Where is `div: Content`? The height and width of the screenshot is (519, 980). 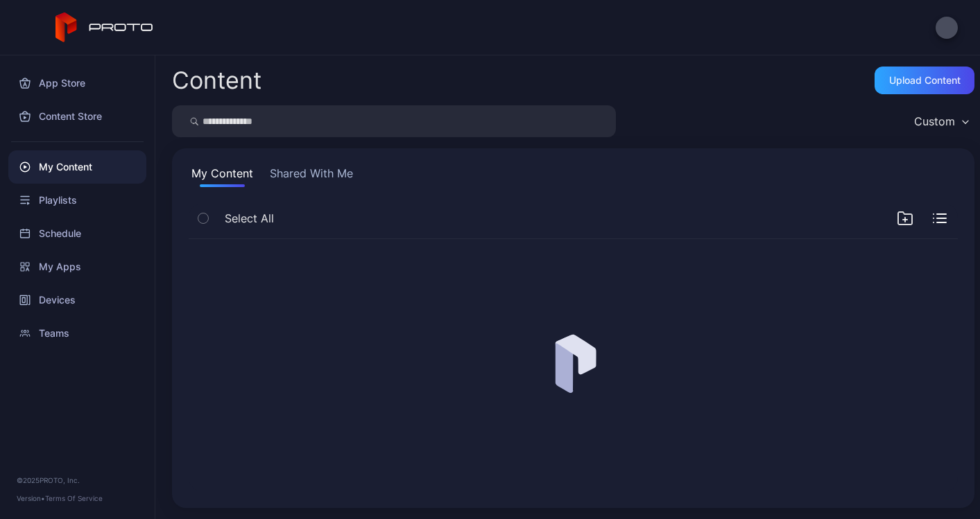
div: Content is located at coordinates (216, 81).